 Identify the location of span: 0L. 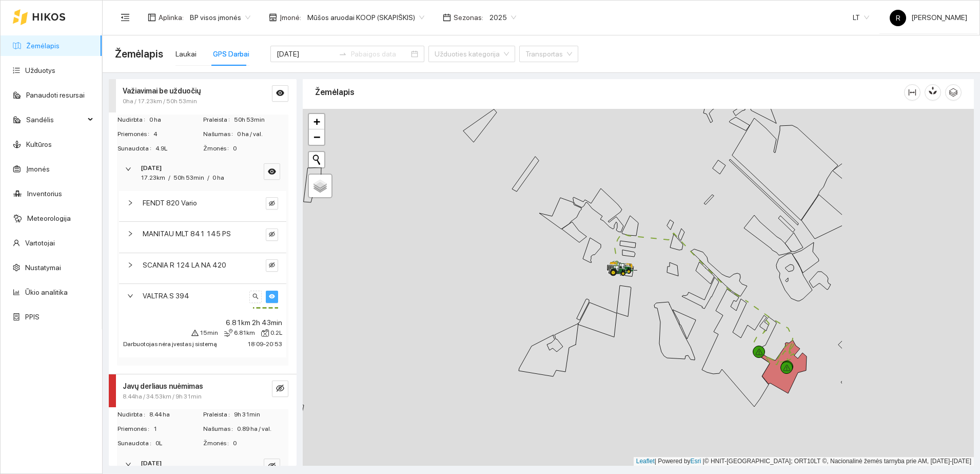
(178, 443).